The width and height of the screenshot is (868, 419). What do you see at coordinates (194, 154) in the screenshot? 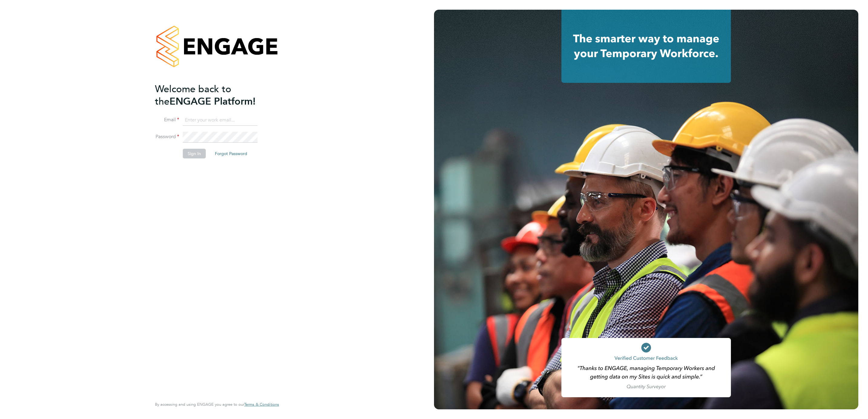
I see `button: Sign In` at bounding box center [194, 154].